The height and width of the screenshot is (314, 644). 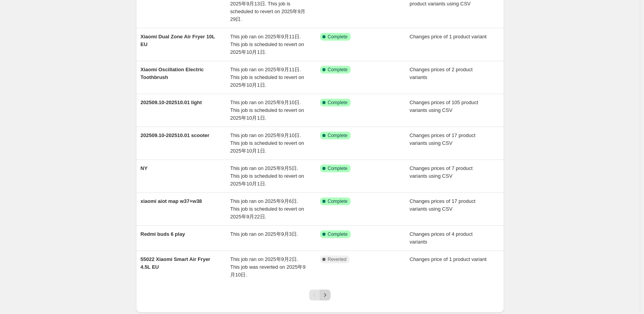 What do you see at coordinates (441, 238) in the screenshot?
I see `span: Changes prices of 4 product variants` at bounding box center [441, 238].